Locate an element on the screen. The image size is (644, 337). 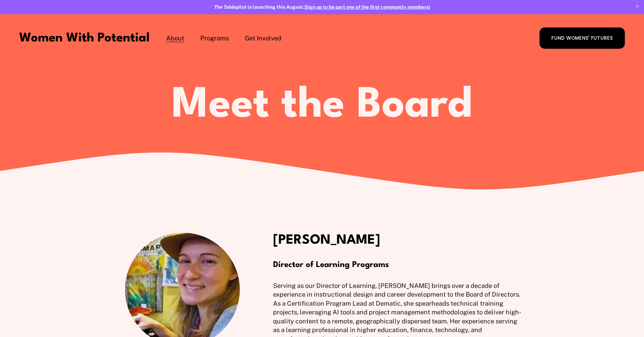
a: Sign up to be part one of the first community members! is located at coordinates (367, 7).